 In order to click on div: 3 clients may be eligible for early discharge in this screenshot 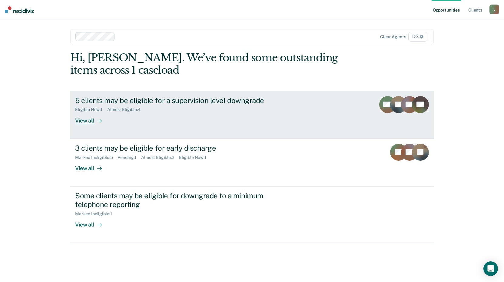, I will do `click(181, 148)`.